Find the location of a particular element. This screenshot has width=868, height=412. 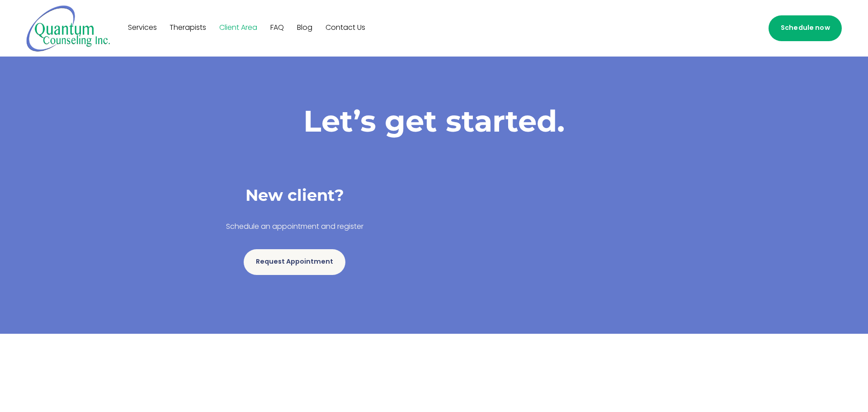

a: FAQ is located at coordinates (277, 29).